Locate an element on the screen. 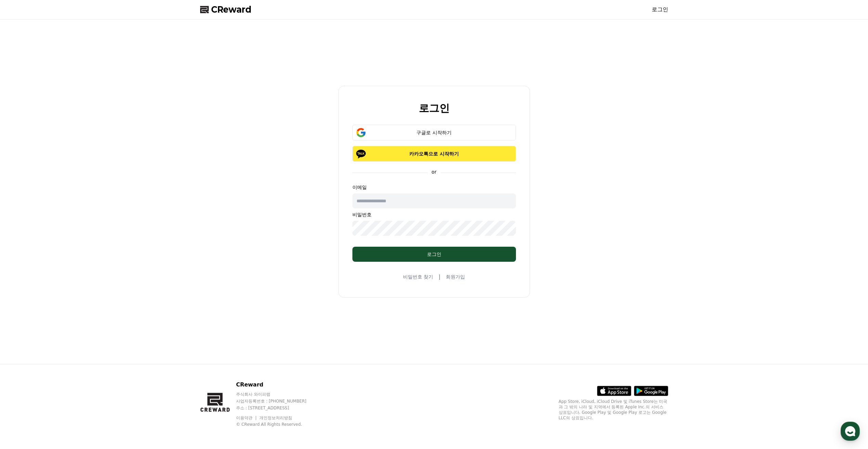 This screenshot has width=868, height=449. a: 비밀번호 찾기 is located at coordinates (418, 277).